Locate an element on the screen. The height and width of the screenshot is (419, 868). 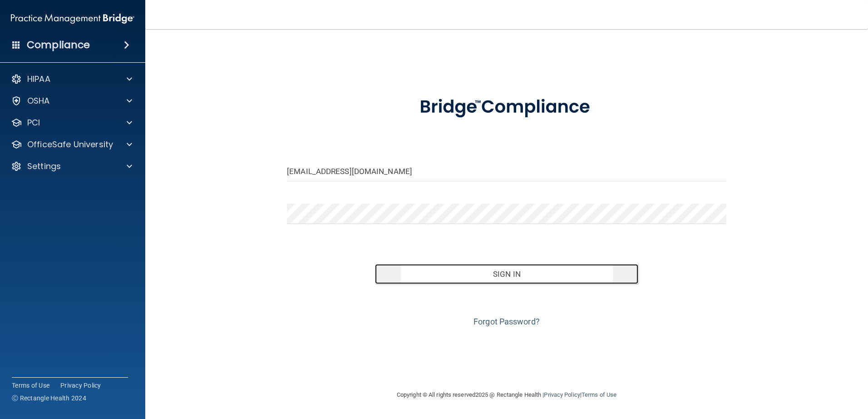
a: HIPAA is located at coordinates (72, 79).